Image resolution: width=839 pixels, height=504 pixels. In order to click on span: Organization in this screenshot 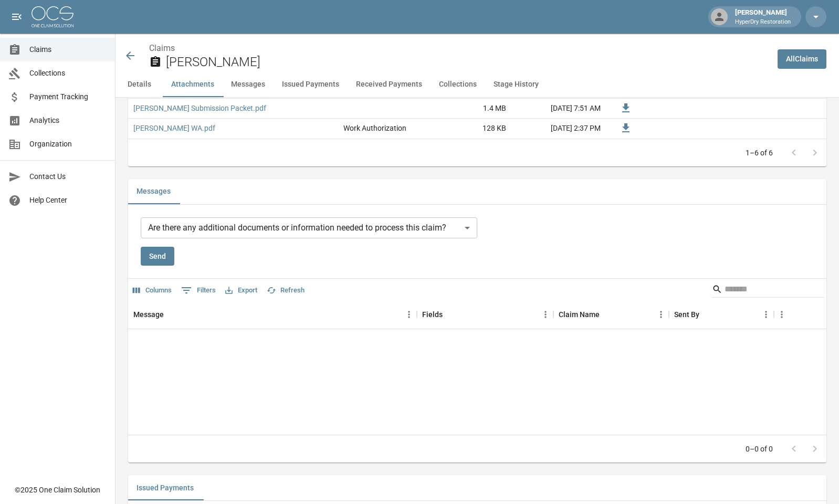, I will do `click(68, 143)`.